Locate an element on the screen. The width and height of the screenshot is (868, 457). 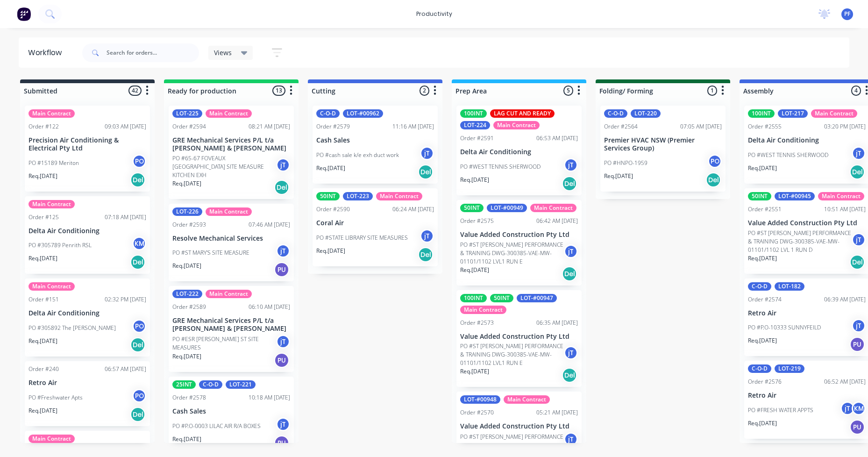
div: LOT-219 is located at coordinates (789, 369).